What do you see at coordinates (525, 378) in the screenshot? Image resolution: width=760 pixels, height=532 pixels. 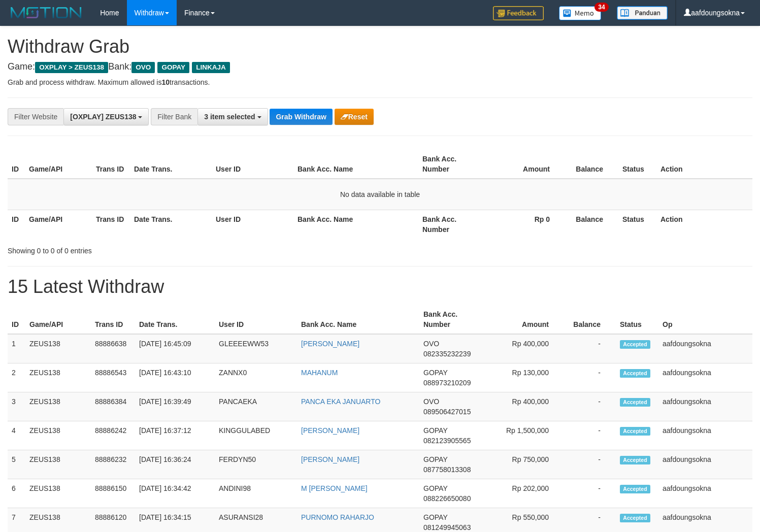 I see `td: Rp 130,000` at bounding box center [525, 378].